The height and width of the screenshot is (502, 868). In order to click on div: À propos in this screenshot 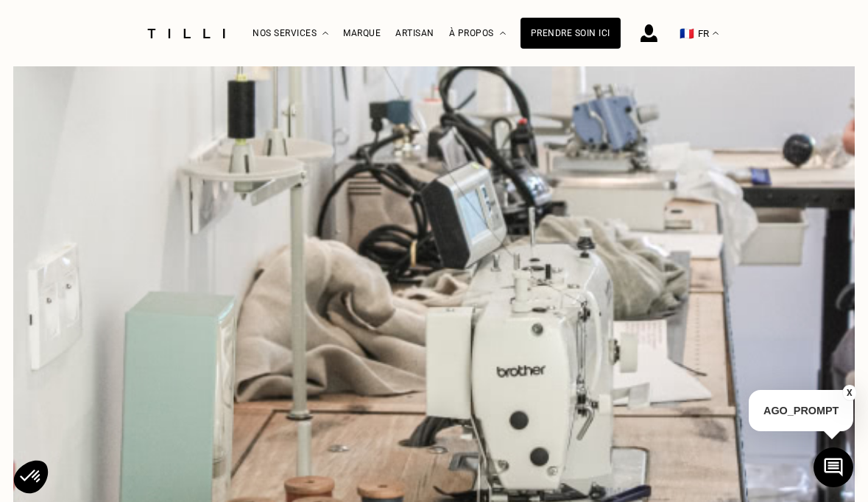, I will do `click(477, 33)`.